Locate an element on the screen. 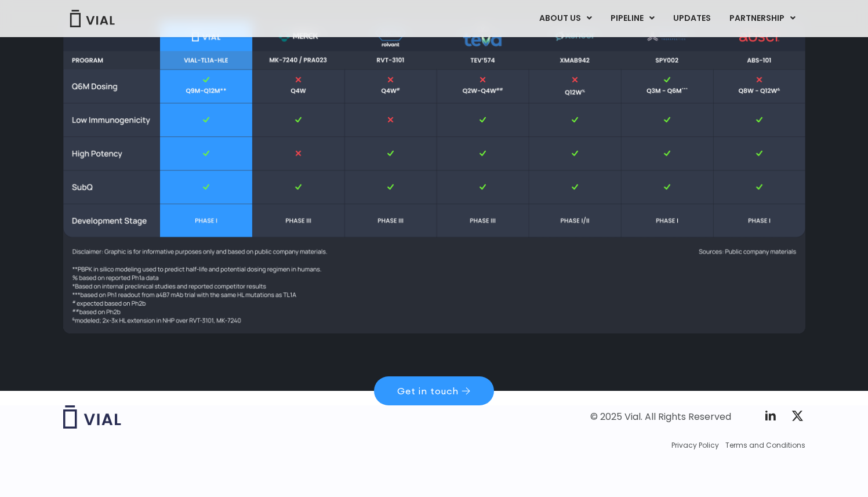 This screenshot has width=868, height=497. a: PARTNERSHIPMenu Toggle is located at coordinates (763, 19).